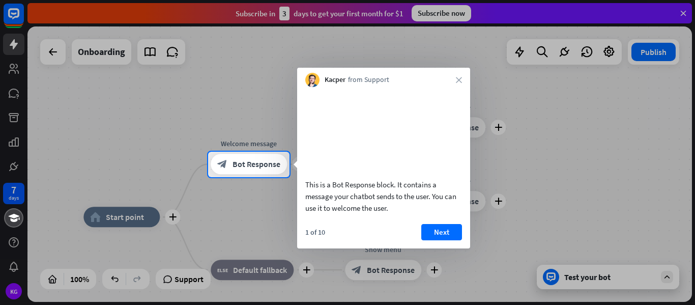 Image resolution: width=695 pixels, height=305 pixels. What do you see at coordinates (257, 164) in the screenshot?
I see `span: Bot Response` at bounding box center [257, 164].